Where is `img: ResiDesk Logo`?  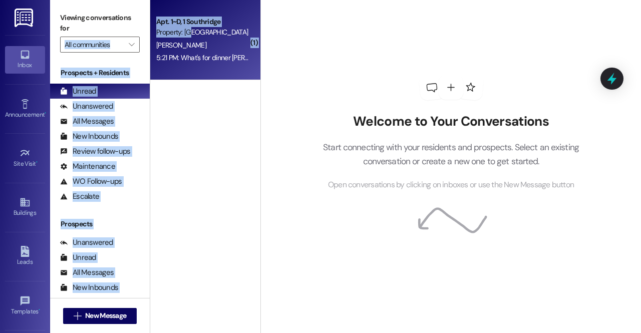
img: ResiDesk Logo is located at coordinates (25, 18).